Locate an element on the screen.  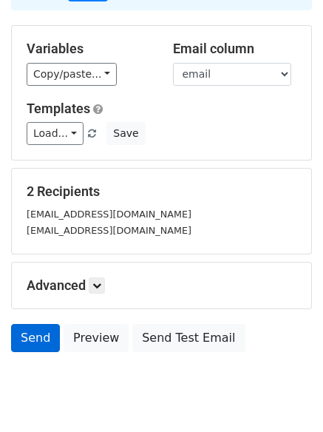
a: Send is located at coordinates (35, 338).